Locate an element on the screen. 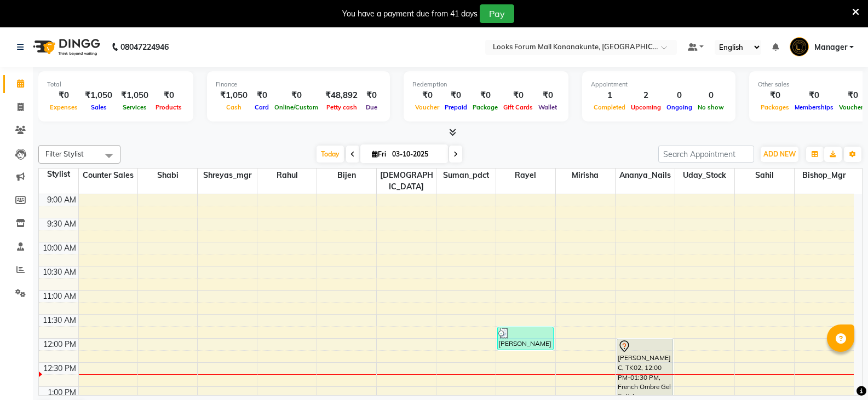 This screenshot has width=868, height=400. input: Search Appointment is located at coordinates (706, 153).